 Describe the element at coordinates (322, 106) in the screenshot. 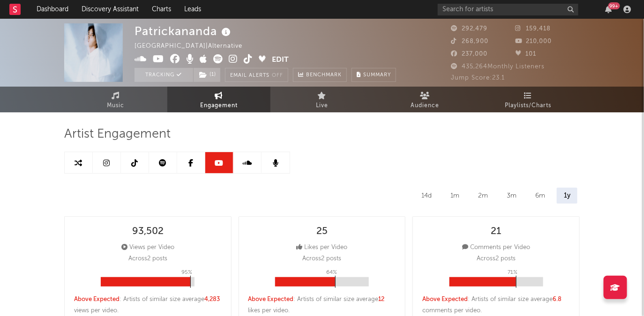

I see `span: Live` at that location.